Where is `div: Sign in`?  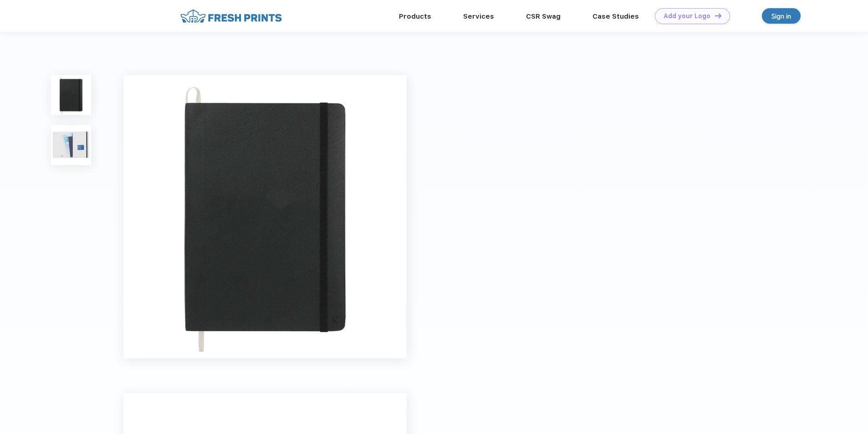
div: Sign in is located at coordinates (781, 16).